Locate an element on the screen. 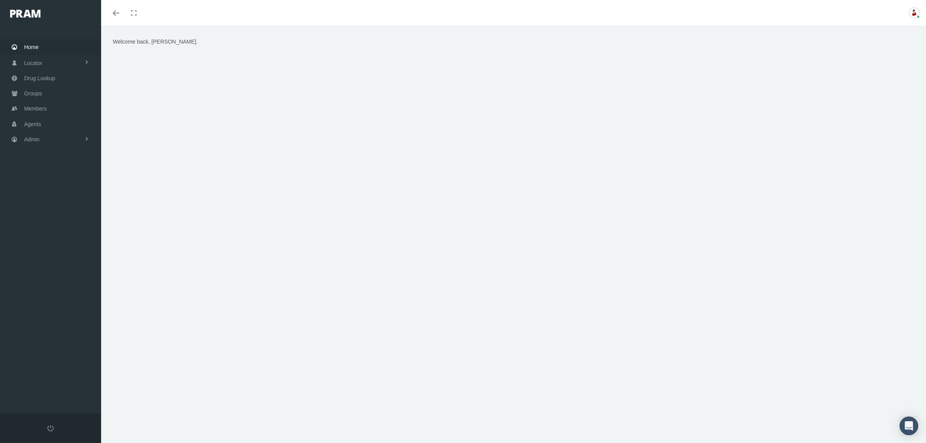 This screenshot has height=443, width=926. div: Open Intercom Messenger is located at coordinates (909, 426).